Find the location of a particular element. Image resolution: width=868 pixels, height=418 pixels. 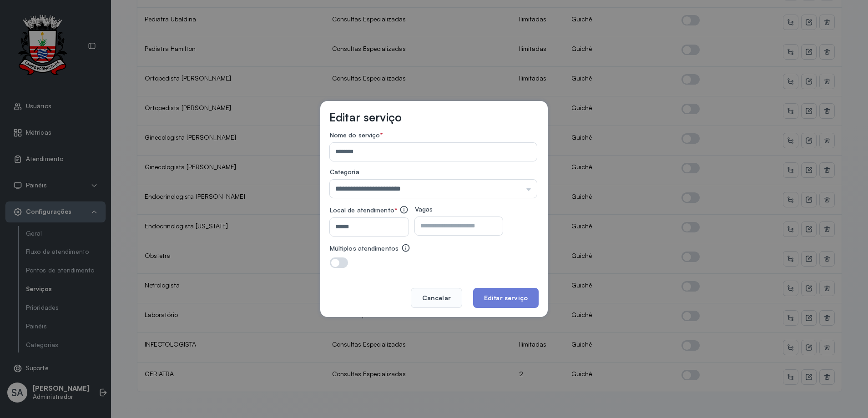

span: Categoria is located at coordinates (344, 171).